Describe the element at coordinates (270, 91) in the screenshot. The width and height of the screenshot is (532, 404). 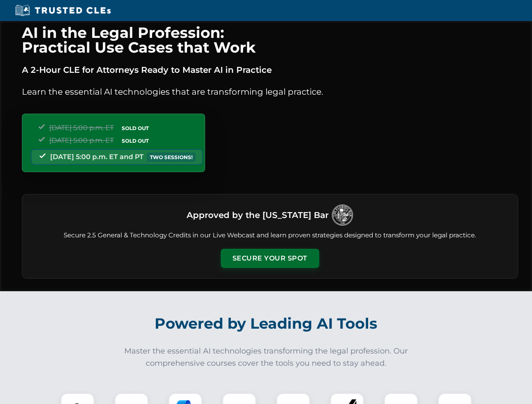
I see `p: Learn the essential AI technologies that are transforming legal practice.` at that location.